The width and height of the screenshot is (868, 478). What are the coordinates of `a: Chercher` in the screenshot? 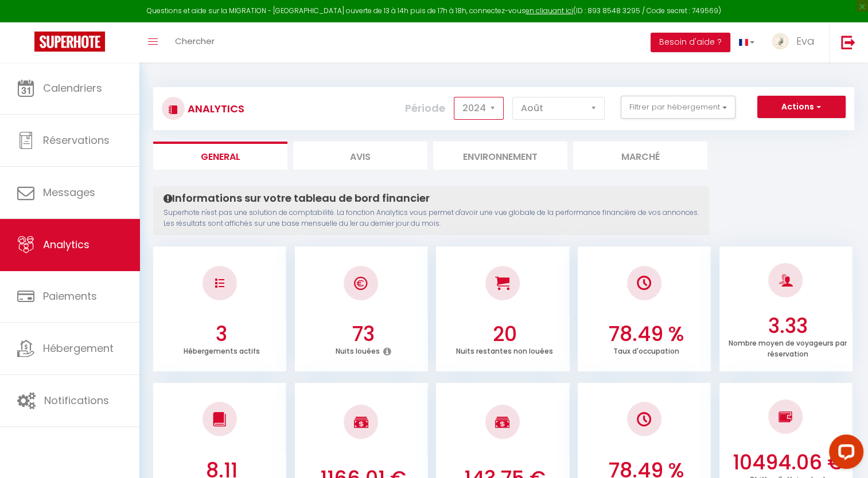 It's located at (194, 43).